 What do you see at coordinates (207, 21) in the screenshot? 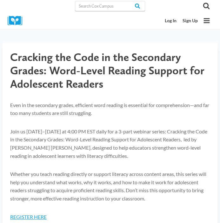
I see `button: Open menu` at bounding box center [207, 21].